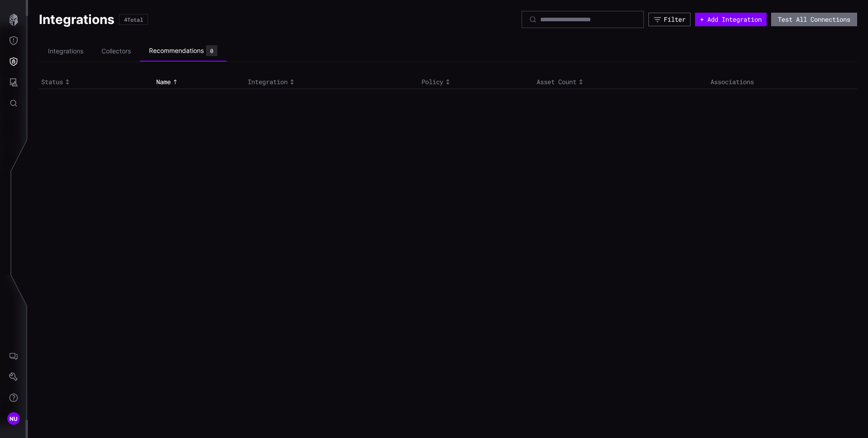 The width and height of the screenshot is (868, 438). Describe the element at coordinates (212, 51) in the screenshot. I see `div: 0` at that location.